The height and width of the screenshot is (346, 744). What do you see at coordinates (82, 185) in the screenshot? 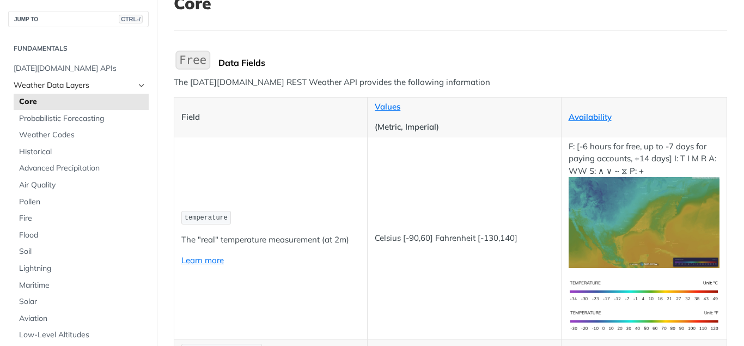
I see `span: Air Quality` at bounding box center [82, 185].